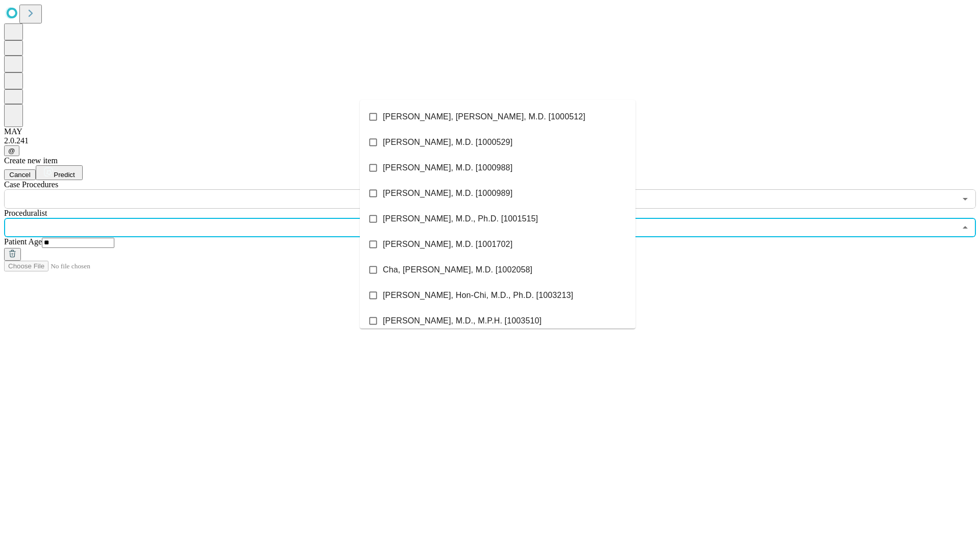 Image resolution: width=980 pixels, height=551 pixels. Describe the element at coordinates (26, 213) in the screenshot. I see `span: Proceduralist` at that location.